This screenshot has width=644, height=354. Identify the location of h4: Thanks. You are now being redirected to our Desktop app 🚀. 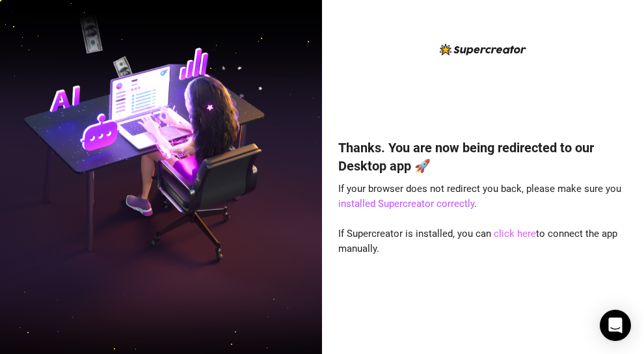
(483, 157).